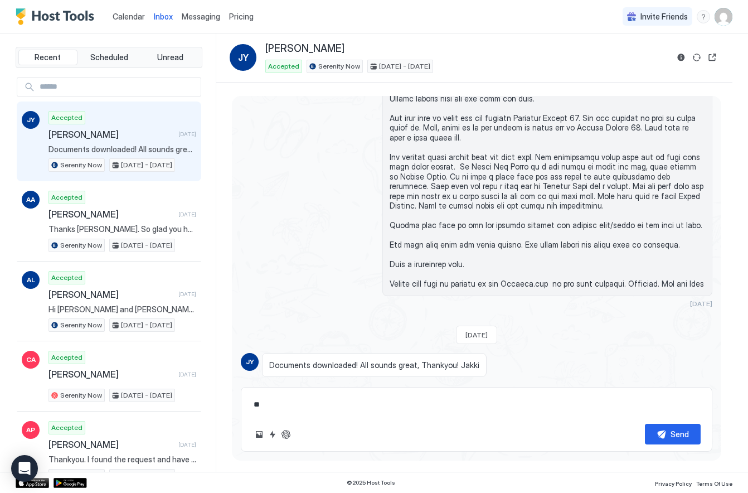  What do you see at coordinates (57, 17) in the screenshot?
I see `a: Host Tools Logo` at bounding box center [57, 17].